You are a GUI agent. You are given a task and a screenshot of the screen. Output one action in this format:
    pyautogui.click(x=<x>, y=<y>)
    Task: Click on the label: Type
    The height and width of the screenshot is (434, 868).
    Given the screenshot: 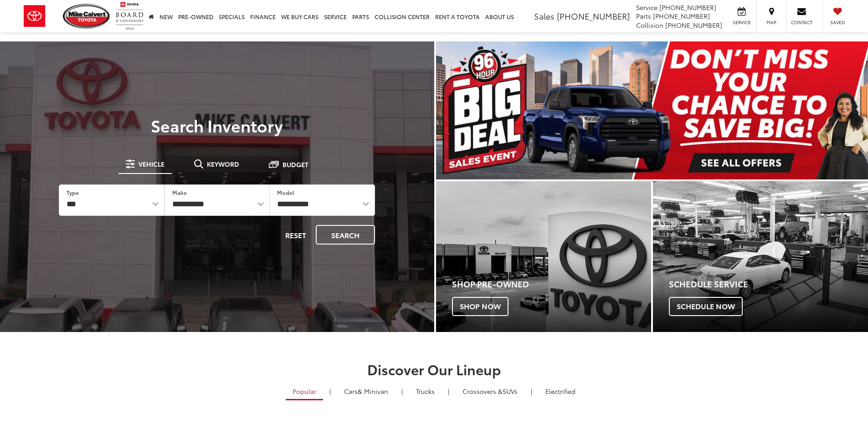 What is the action you would take?
    pyautogui.click(x=73, y=192)
    